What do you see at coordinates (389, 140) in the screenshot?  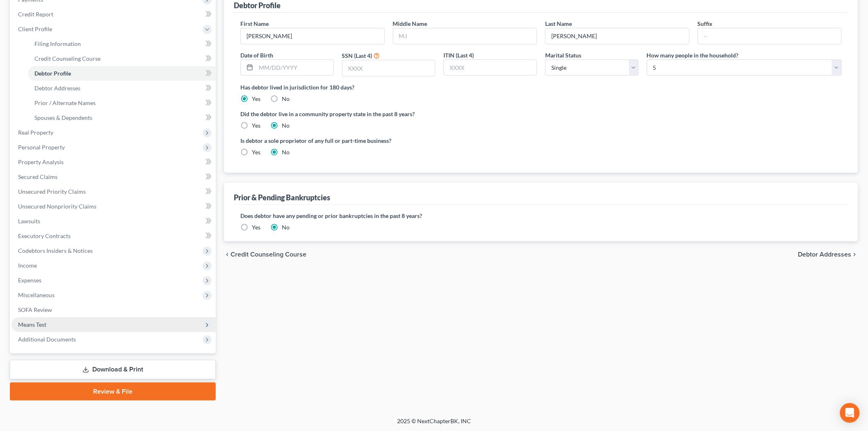 I see `label: Is debtor a sole proprietor of any full or part-time business?` at bounding box center [389, 140].